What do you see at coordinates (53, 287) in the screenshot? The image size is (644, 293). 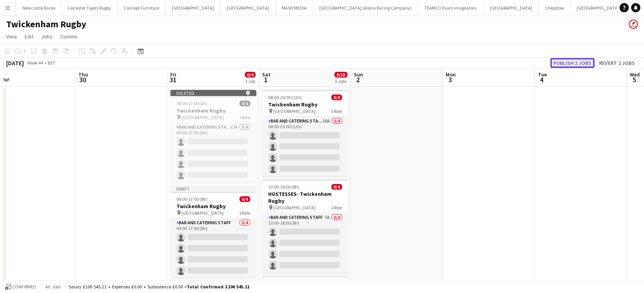 I see `span: All jobs` at bounding box center [53, 287].